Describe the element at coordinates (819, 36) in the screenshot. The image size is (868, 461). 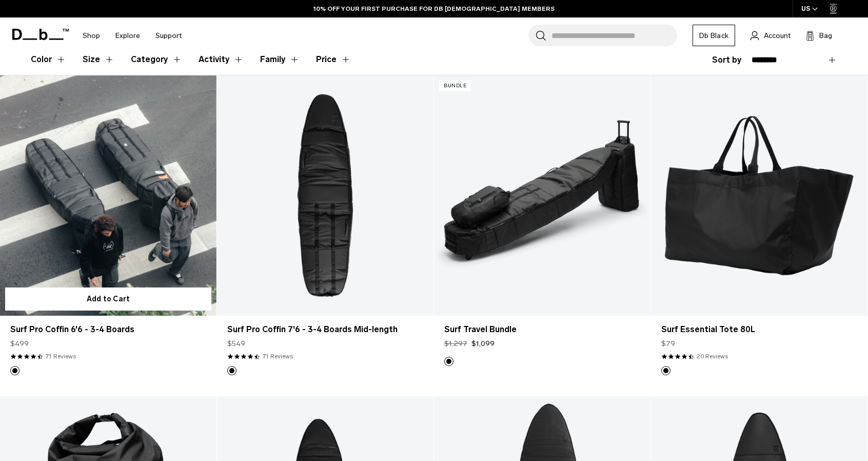
I see `button: Bag` at that location.